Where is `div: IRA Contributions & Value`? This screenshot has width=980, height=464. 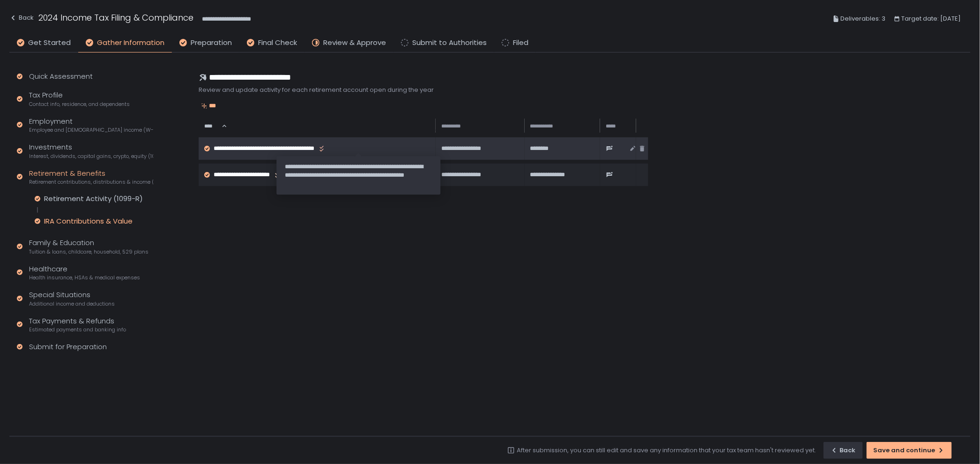 div: IRA Contributions & Value is located at coordinates (88, 221).